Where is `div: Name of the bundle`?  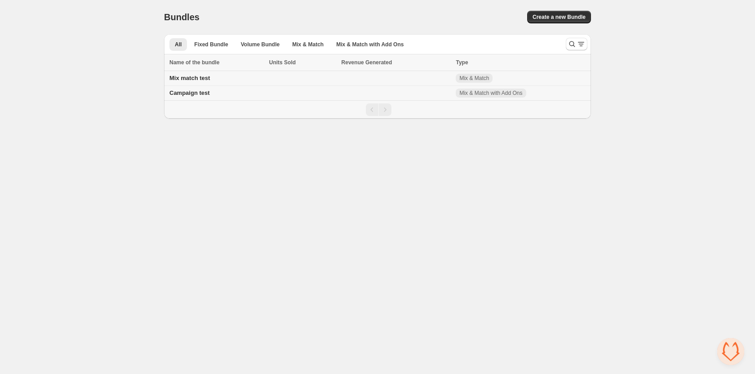
div: Name of the bundle is located at coordinates (216, 62).